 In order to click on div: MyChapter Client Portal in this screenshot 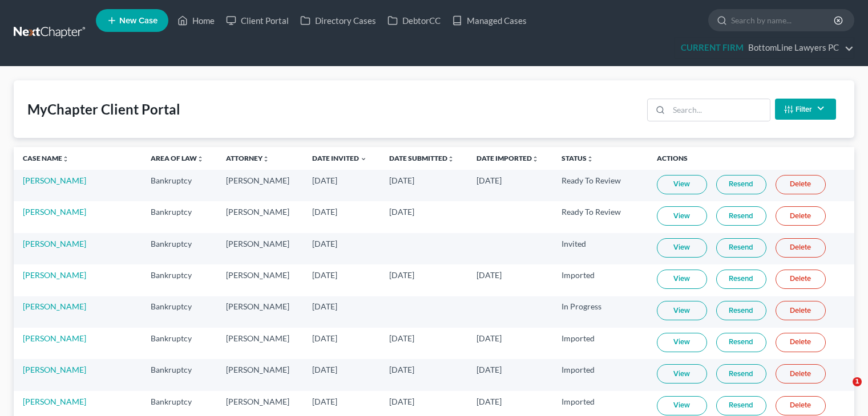, I will do `click(103, 109)`.